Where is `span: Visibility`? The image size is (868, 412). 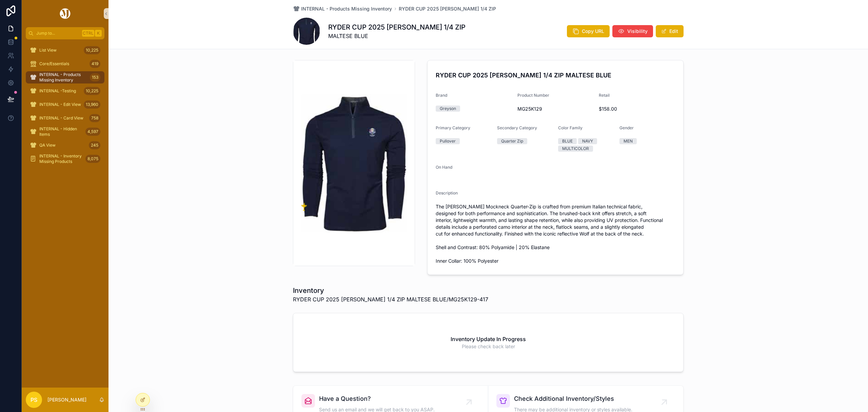
span: Visibility is located at coordinates (638, 31).